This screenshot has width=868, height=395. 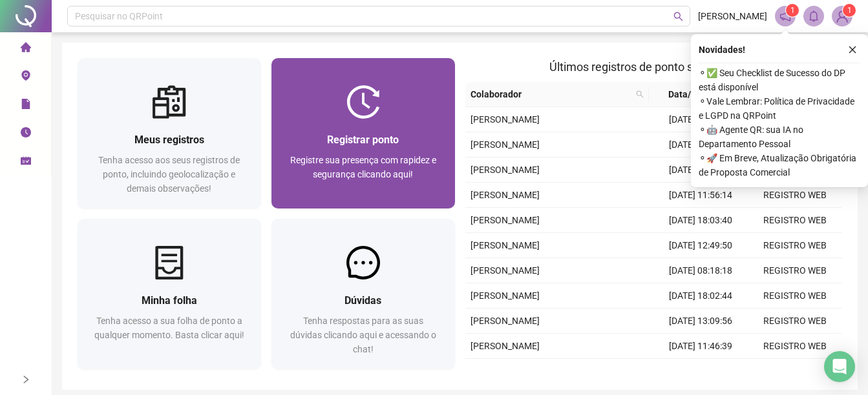 I want to click on span: notification, so click(x=786, y=17).